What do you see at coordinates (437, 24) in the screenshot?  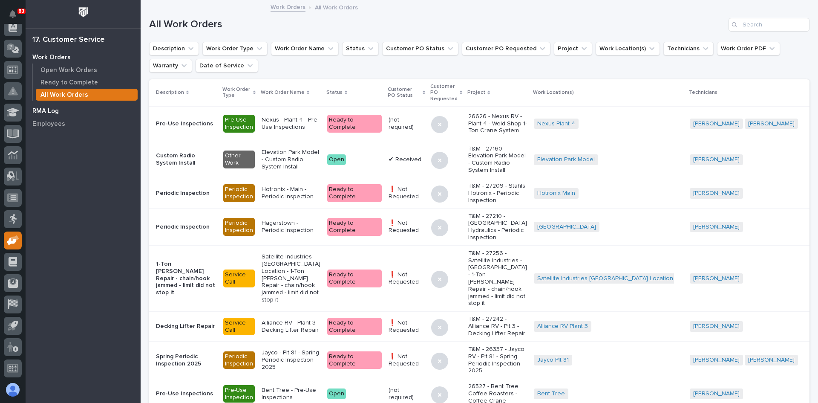 I see `h1: All Work Orders` at bounding box center [437, 24].